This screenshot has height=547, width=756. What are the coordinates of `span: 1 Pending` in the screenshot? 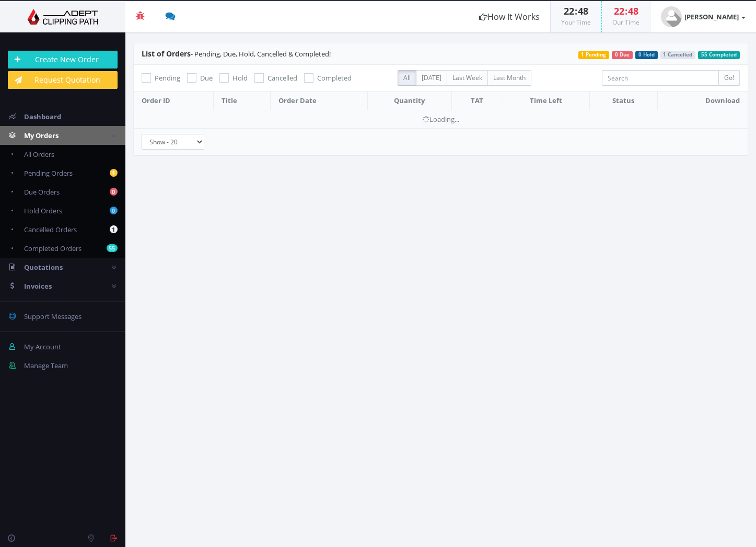 It's located at (594, 55).